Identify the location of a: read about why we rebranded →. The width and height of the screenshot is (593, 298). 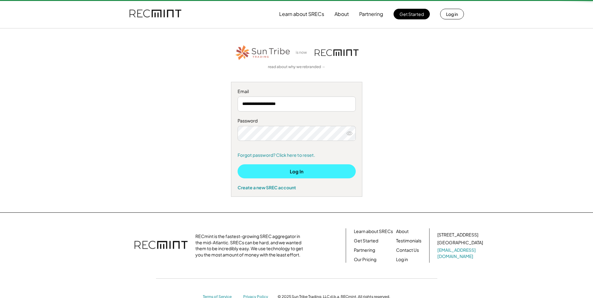
(297, 67).